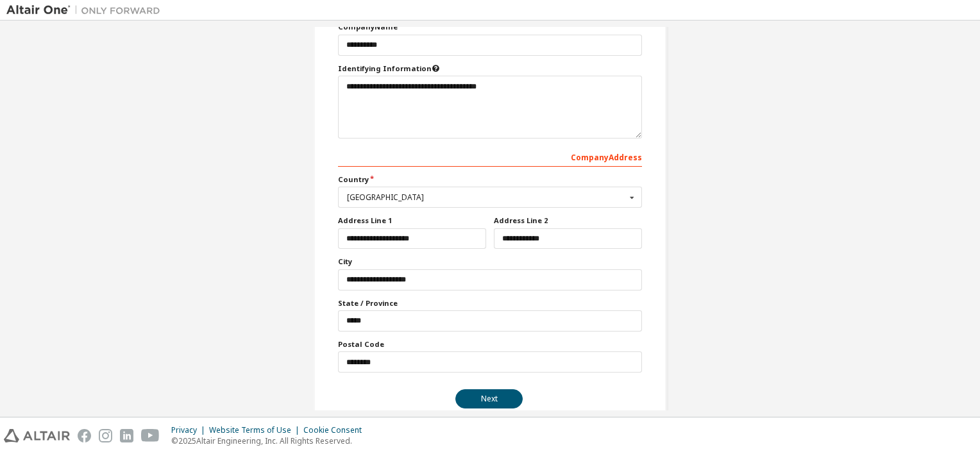 This screenshot has height=454, width=980. What do you see at coordinates (150, 436) in the screenshot?
I see `img: youtube.svg` at bounding box center [150, 436].